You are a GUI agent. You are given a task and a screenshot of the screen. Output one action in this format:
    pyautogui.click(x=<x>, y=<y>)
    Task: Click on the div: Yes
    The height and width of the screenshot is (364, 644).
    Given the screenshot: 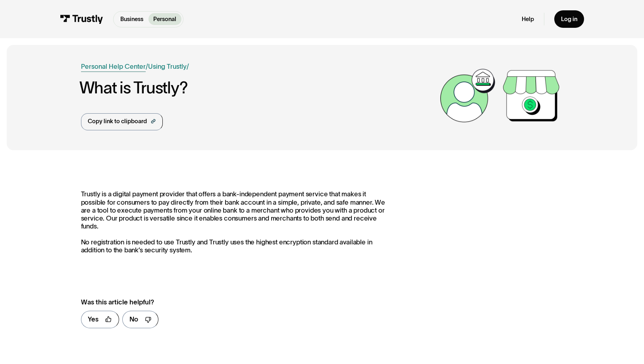 What is the action you would take?
    pyautogui.click(x=93, y=319)
    